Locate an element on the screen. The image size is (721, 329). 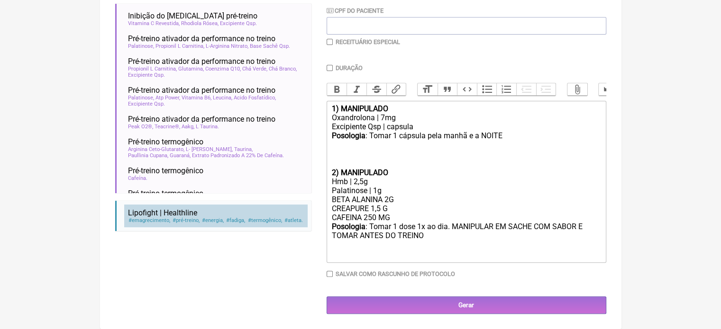
button: Link is located at coordinates (396, 90).